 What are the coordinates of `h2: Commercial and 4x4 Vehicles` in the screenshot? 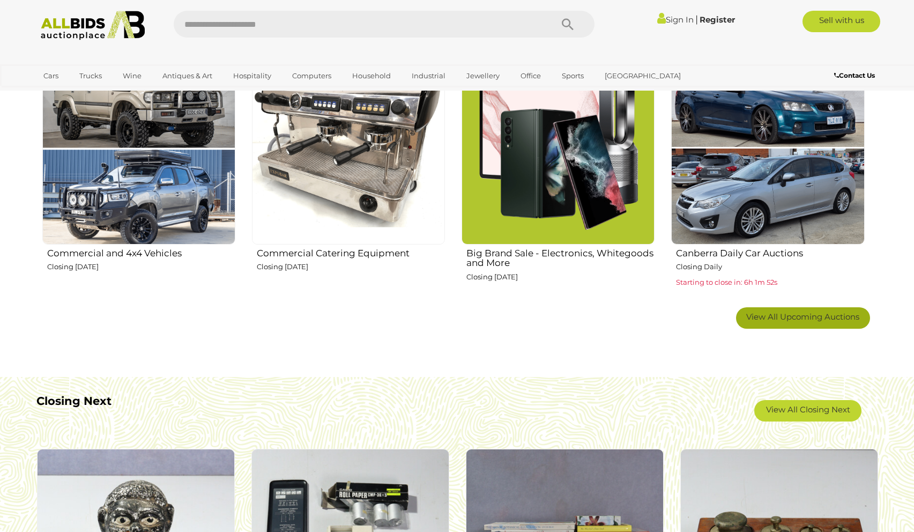 It's located at (141, 252).